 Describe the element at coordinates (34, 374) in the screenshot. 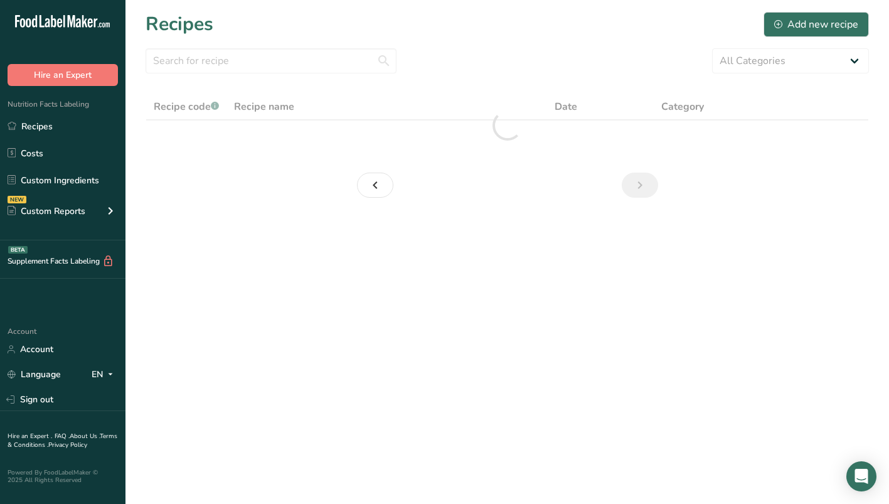

I see `a: Language` at that location.